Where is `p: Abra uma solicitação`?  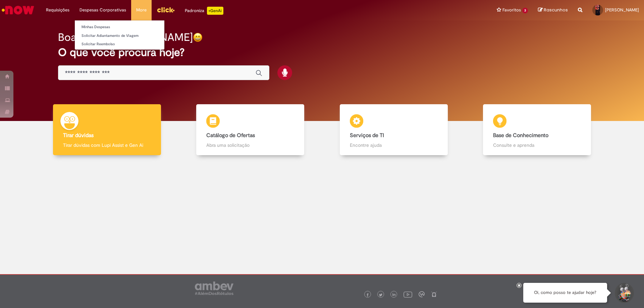 p: Abra uma solicitação is located at coordinates (250, 145).